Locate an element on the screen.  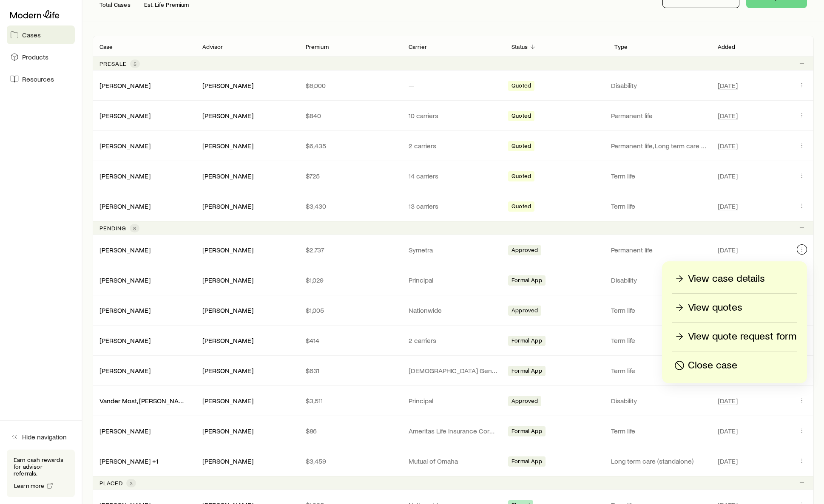
p: $3,459 is located at coordinates (350, 461).